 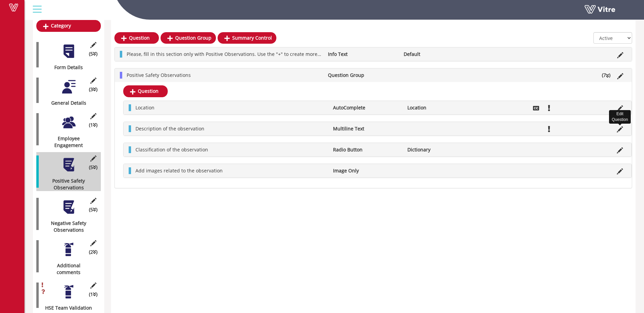 I want to click on div: Additional comments, so click(x=66, y=269).